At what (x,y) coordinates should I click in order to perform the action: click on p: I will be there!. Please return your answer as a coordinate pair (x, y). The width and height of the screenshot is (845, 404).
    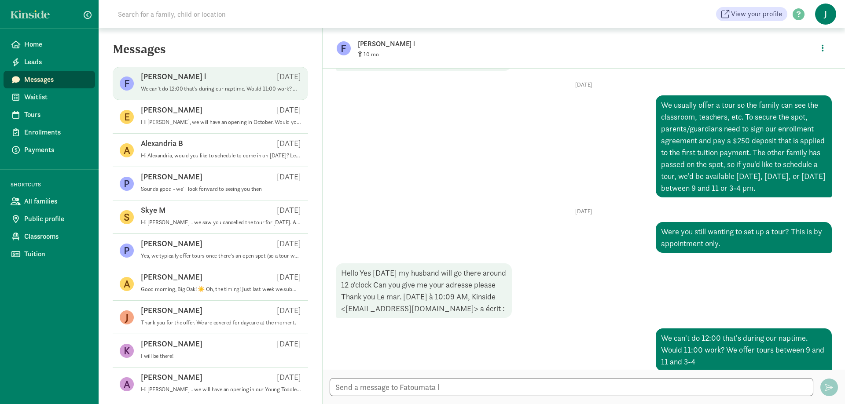
    Looking at the image, I should click on (221, 356).